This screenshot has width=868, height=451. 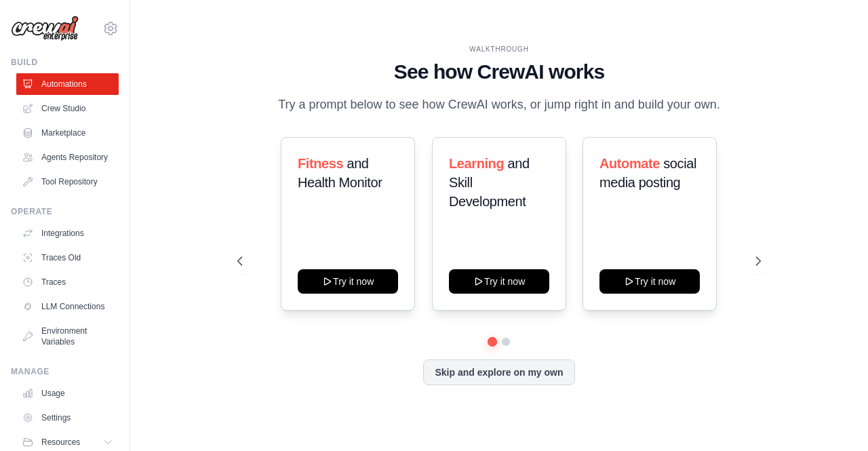 What do you see at coordinates (60, 442) in the screenshot?
I see `span: Resources` at bounding box center [60, 442].